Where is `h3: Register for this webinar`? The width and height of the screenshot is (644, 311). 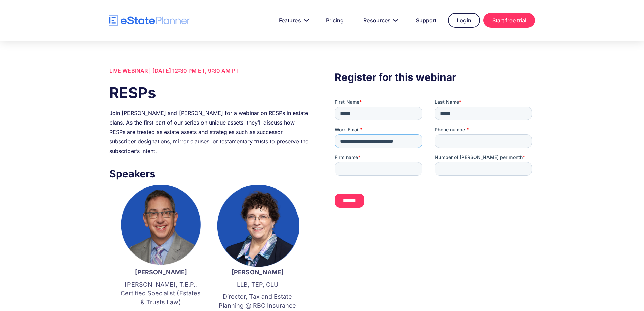
h3: Register for this webinar is located at coordinates (434, 78).